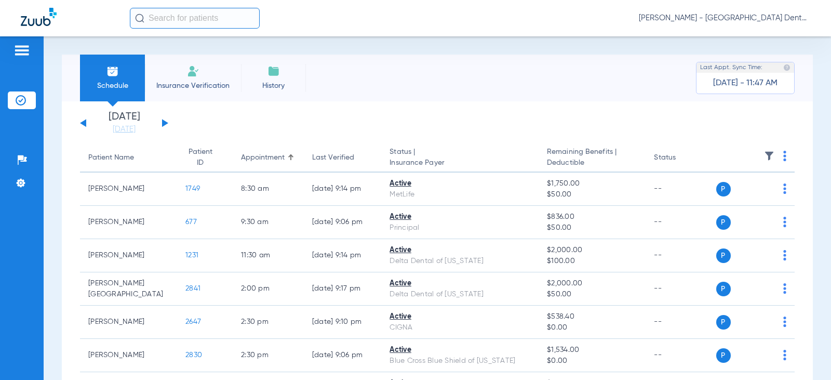 This screenshot has width=831, height=380. Describe the element at coordinates (268, 256) in the screenshot. I see `td: 11:30 AM` at that location.